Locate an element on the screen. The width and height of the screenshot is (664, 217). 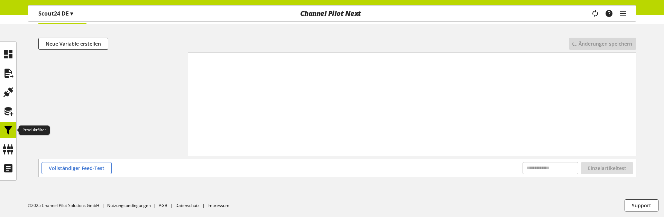
div: Produktfilter is located at coordinates (34, 130).